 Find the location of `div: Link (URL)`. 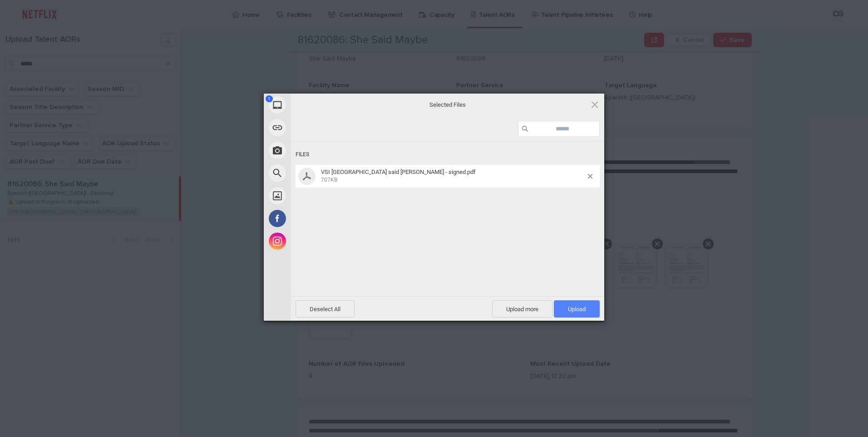

div: Link (URL) is located at coordinates (318, 127).